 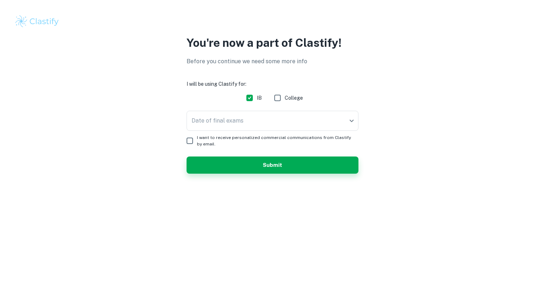 I want to click on span: College, so click(x=294, y=98).